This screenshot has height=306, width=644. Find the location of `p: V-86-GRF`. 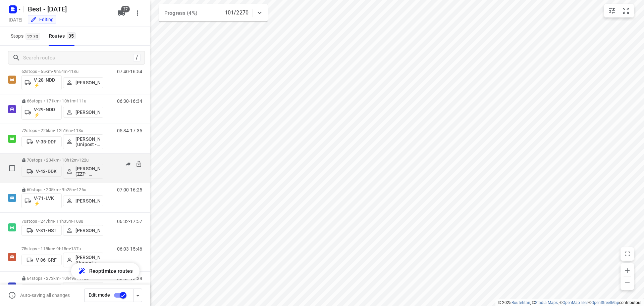

p: V-86-GRF is located at coordinates (47, 260).